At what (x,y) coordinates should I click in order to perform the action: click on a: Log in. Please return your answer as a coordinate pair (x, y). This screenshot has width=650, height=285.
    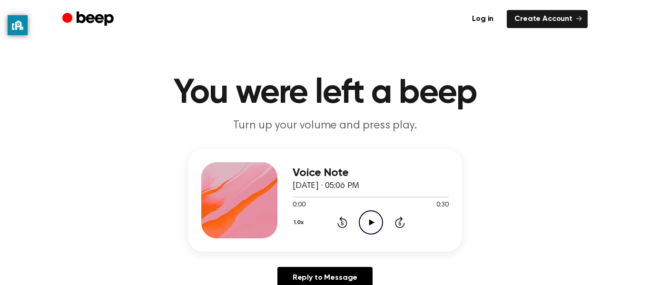
    Looking at the image, I should click on (483, 19).